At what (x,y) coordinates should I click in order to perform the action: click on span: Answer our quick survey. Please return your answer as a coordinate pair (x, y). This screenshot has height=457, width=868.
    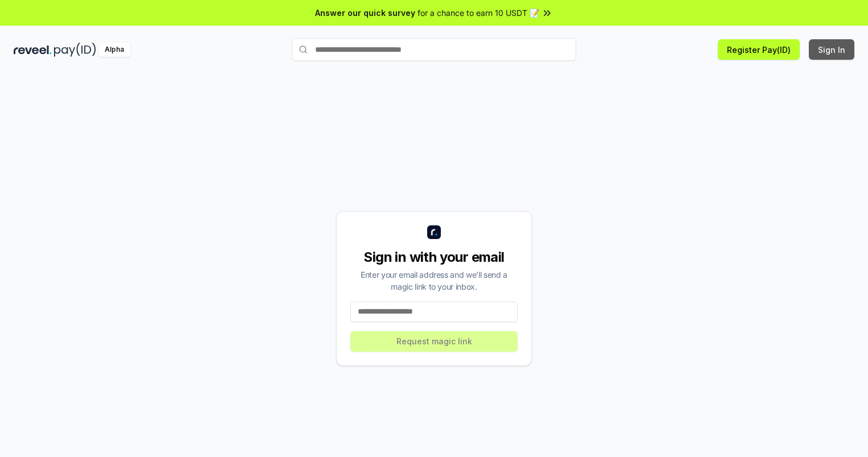
    Looking at the image, I should click on (365, 13).